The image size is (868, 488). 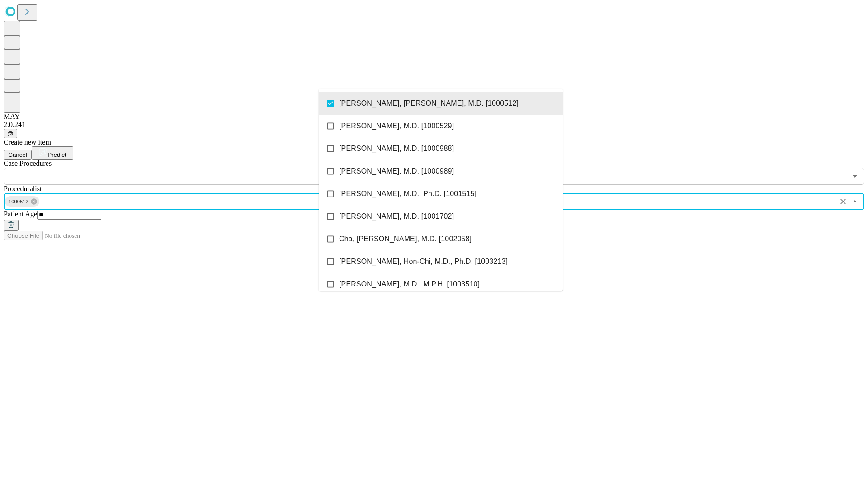 I want to click on span: Proceduralist, so click(x=23, y=188).